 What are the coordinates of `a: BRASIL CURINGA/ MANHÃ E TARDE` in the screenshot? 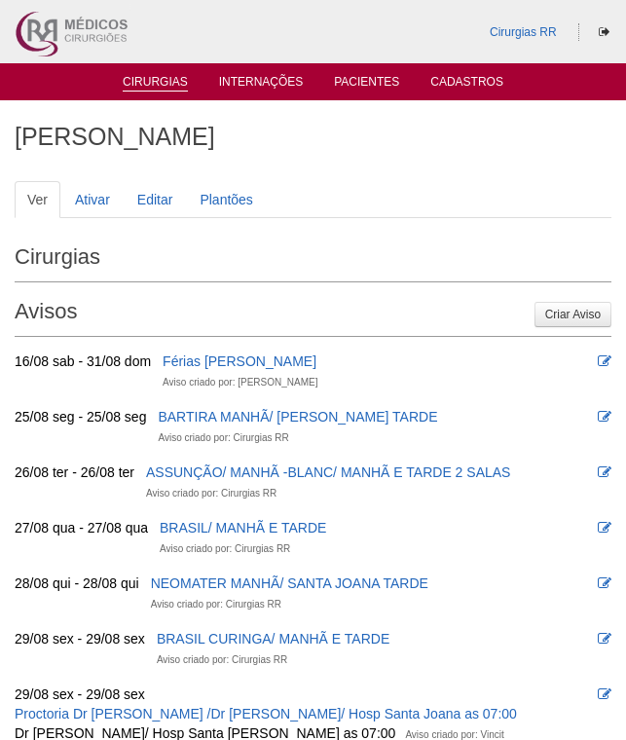 It's located at (273, 639).